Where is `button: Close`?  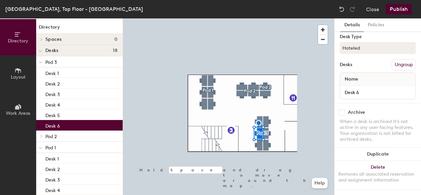 button: Close is located at coordinates (373, 9).